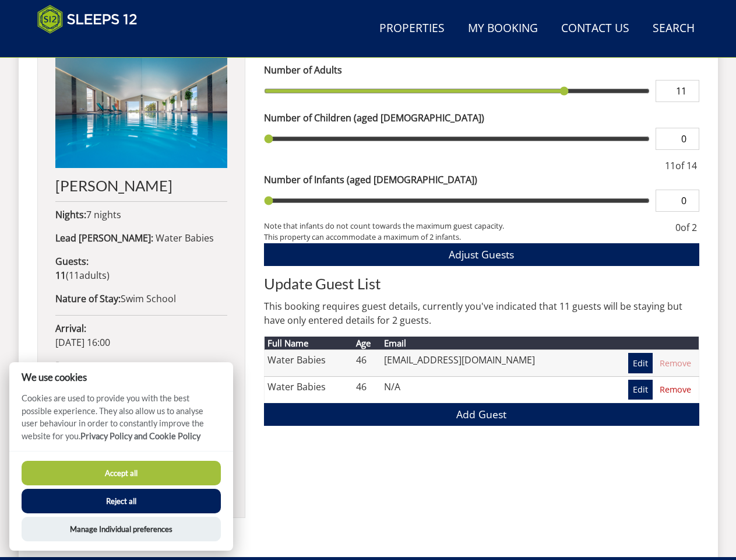  Describe the element at coordinates (87, 276) in the screenshot. I see `span: adult` at that location.